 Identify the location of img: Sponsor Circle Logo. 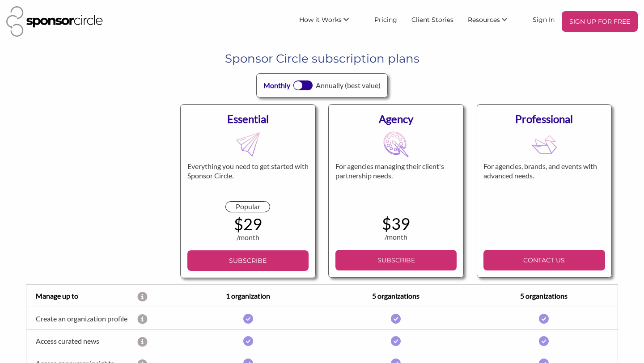
(54, 21).